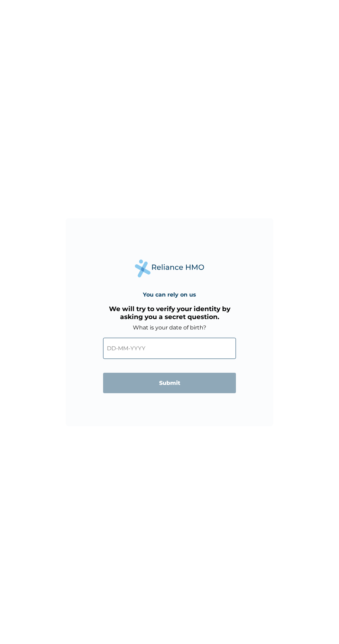 This screenshot has height=644, width=339. Describe the element at coordinates (170, 268) in the screenshot. I see `img: Reliance Health's Logo` at that location.